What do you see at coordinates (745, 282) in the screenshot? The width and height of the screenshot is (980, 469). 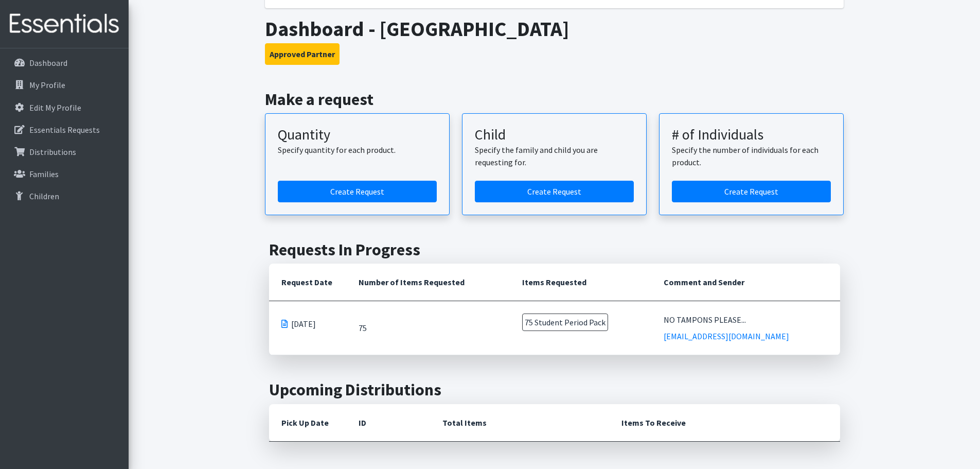 I see `th: Comment and Sender` at bounding box center [745, 282].